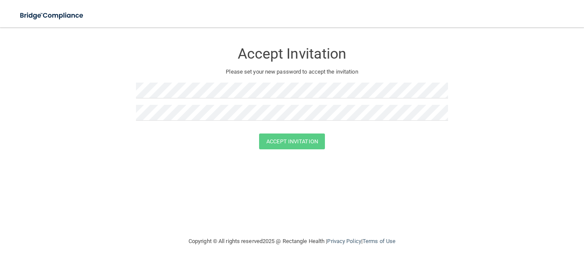 This screenshot has width=584, height=264. What do you see at coordinates (292, 241) in the screenshot?
I see `div: Copyright © All rights reserved 2025 @ Rectangle Health | |` at bounding box center [292, 241].